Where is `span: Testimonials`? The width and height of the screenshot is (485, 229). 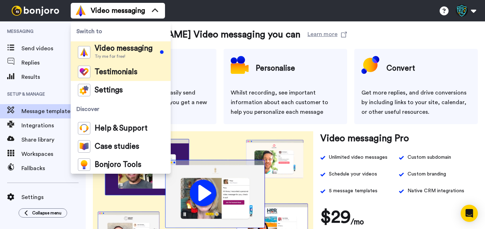 span: Testimonials is located at coordinates (116, 72).